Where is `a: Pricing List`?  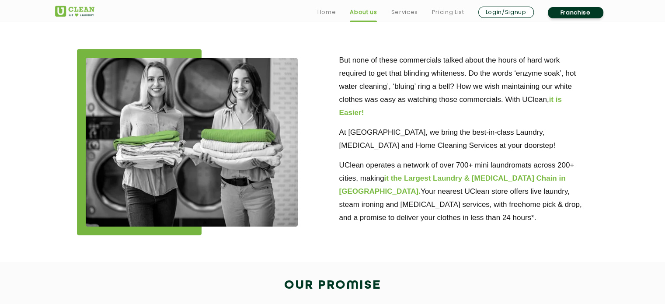
a: Pricing List is located at coordinates (448, 12).